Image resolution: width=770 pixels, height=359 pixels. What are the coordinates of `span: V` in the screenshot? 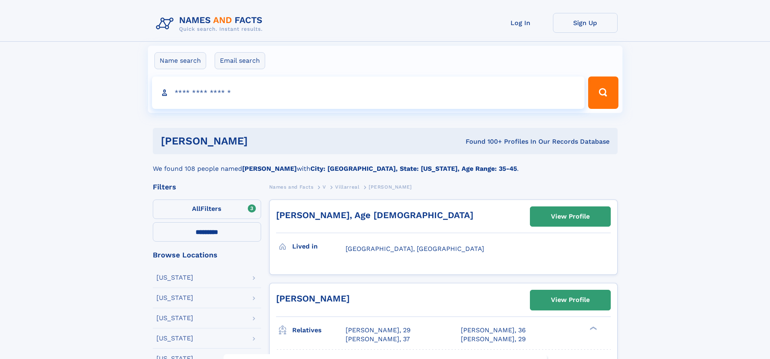 It's located at (324, 187).